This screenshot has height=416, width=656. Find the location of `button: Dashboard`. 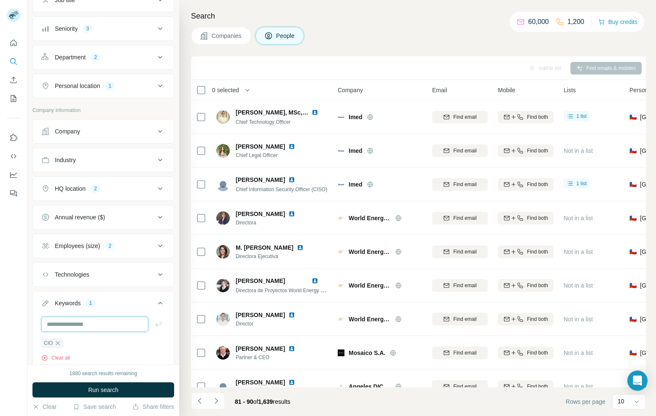

button: Dashboard is located at coordinates (13, 175).